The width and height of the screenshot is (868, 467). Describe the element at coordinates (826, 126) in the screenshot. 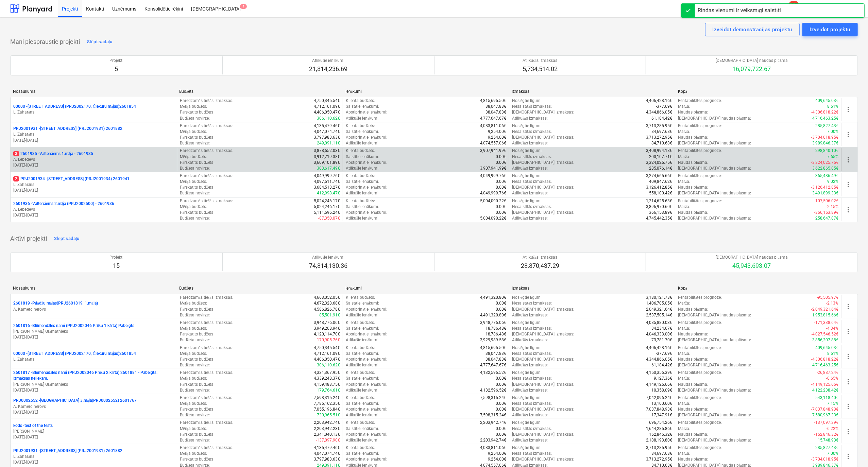

I see `p: 285,827.43€` at that location.